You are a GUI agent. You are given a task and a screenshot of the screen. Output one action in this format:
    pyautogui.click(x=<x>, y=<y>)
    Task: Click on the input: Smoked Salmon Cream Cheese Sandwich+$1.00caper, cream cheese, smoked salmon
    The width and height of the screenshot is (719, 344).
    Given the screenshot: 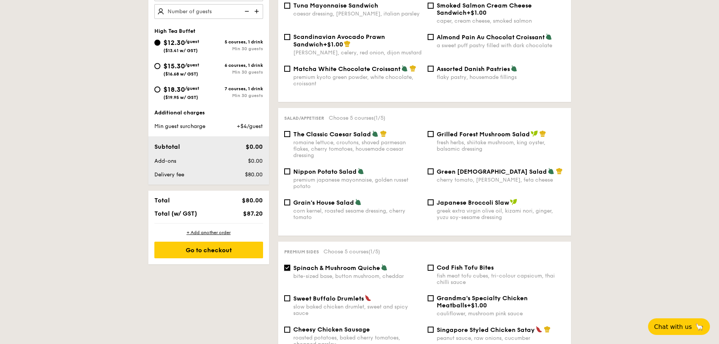 What is the action you would take?
    pyautogui.click(x=431, y=6)
    